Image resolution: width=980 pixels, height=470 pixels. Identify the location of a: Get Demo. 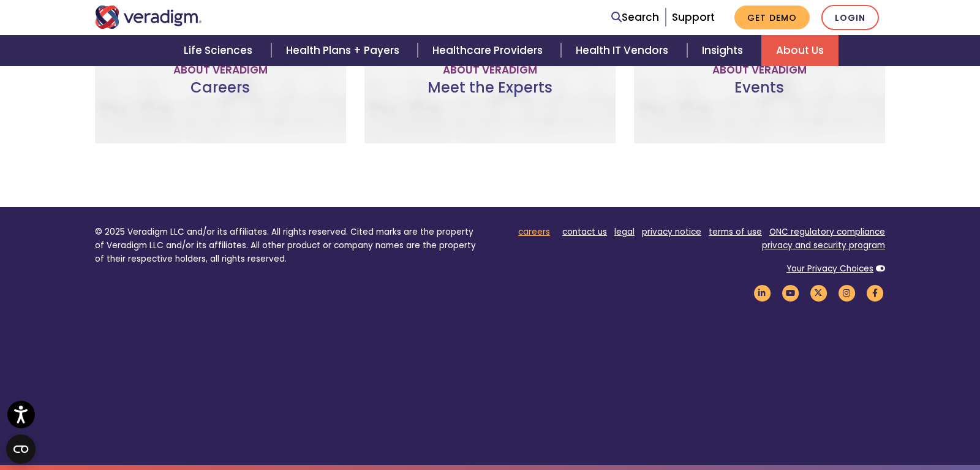
(771, 17).